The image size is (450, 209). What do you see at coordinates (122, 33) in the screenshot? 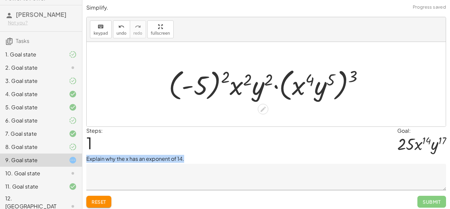
I see `span: undo` at bounding box center [122, 33].